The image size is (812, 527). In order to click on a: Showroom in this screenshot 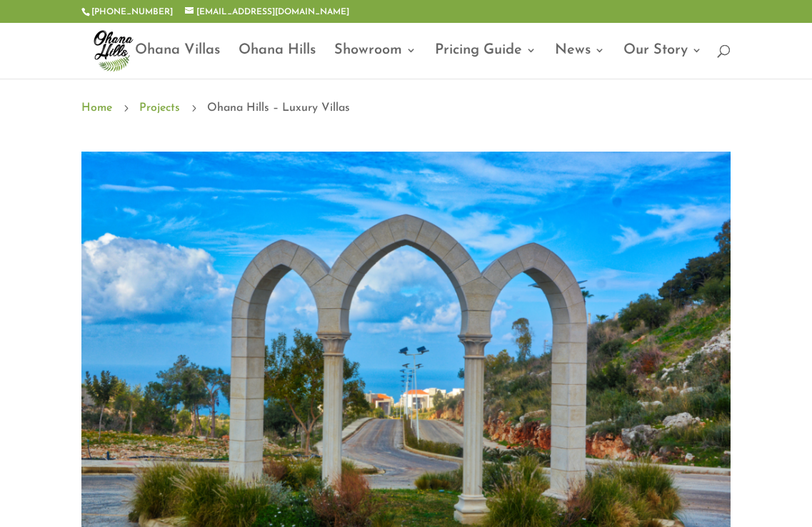, I will do `click(375, 61)`.